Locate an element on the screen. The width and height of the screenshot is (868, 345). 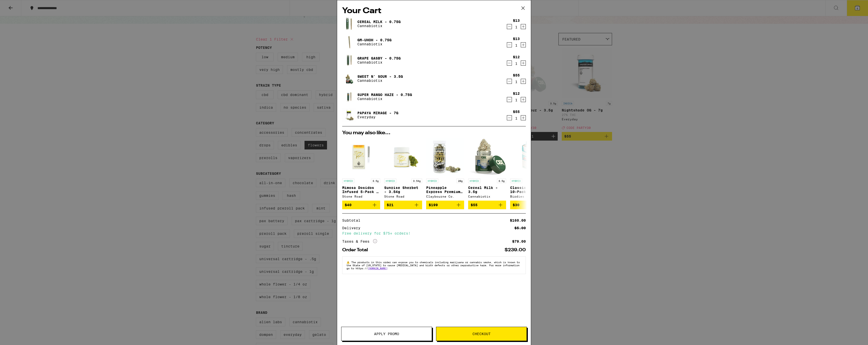
img: Papaya Mirage - 7g is located at coordinates (349, 115).